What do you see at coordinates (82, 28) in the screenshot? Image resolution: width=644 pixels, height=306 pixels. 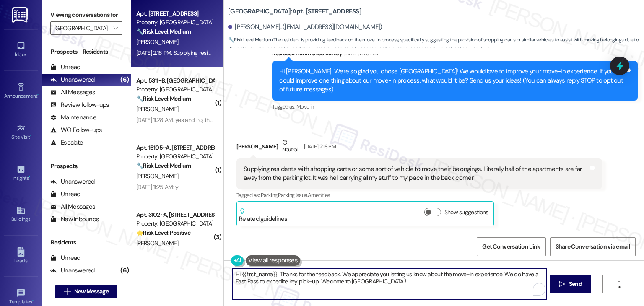 I see `input: All communities` at bounding box center [82, 28].